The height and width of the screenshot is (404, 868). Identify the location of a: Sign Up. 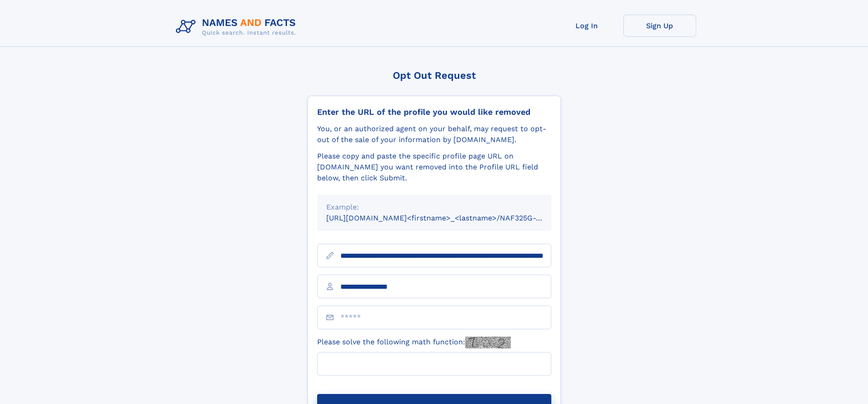
(660, 26).